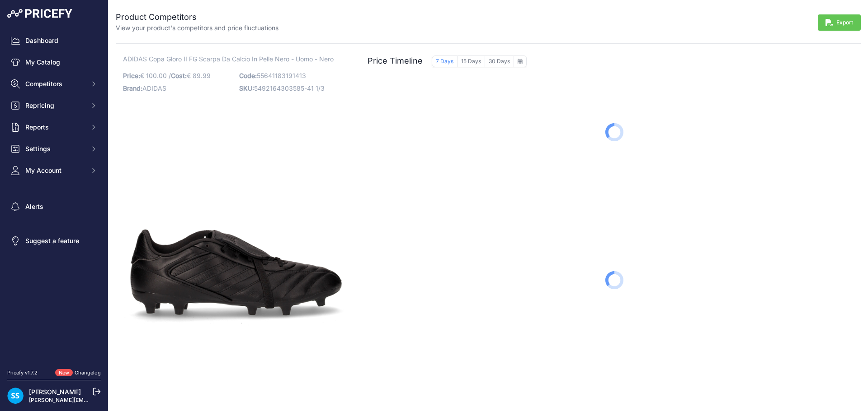 This screenshot has width=868, height=411. I want to click on span: Price:, so click(132, 75).